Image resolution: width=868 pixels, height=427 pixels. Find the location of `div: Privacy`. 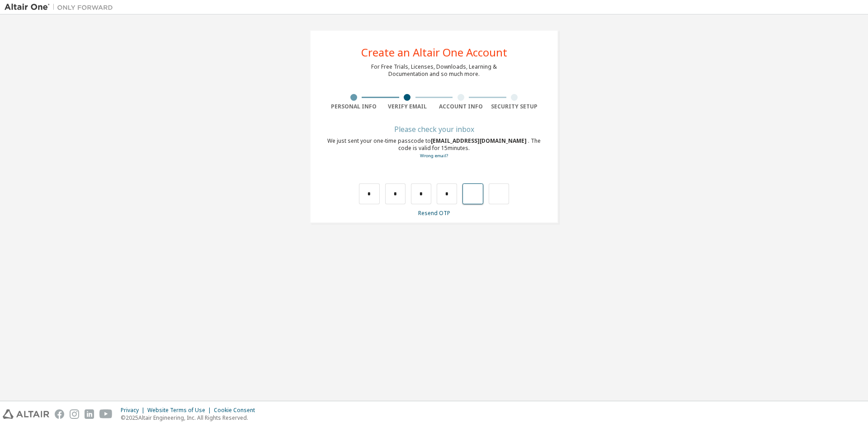

div: Privacy is located at coordinates (134, 410).